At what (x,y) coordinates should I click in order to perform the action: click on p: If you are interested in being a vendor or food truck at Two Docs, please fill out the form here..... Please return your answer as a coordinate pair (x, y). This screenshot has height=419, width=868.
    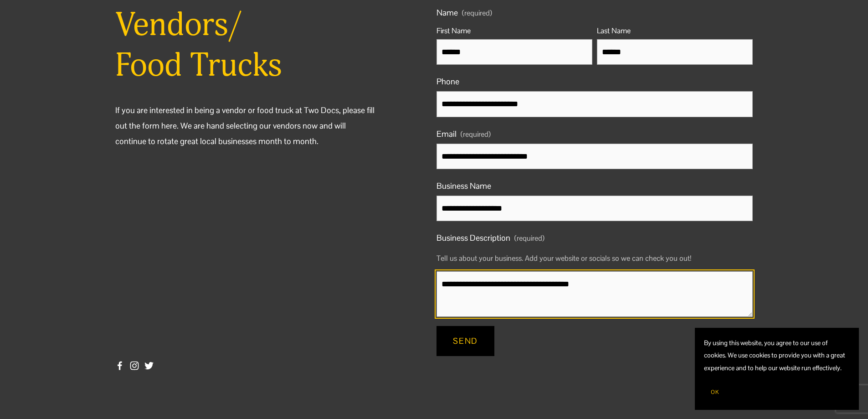
    Looking at the image, I should click on (246, 126).